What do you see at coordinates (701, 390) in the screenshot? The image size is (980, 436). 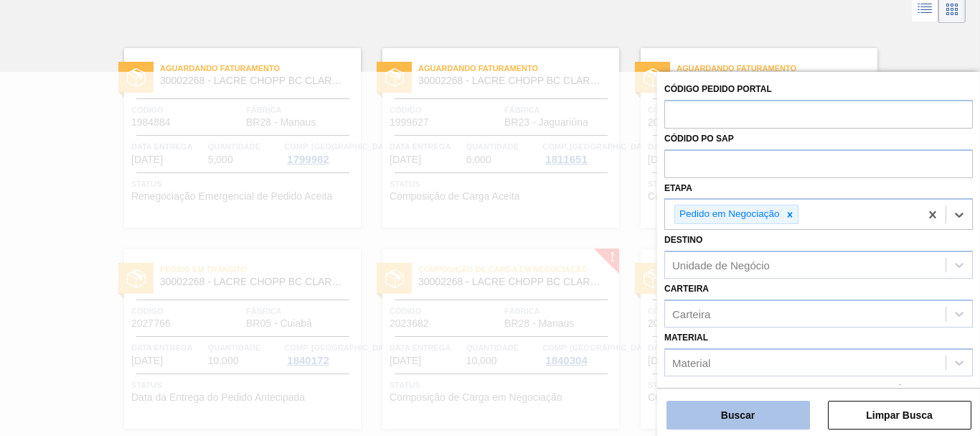 I see `label: Data coleta de` at bounding box center [701, 390].